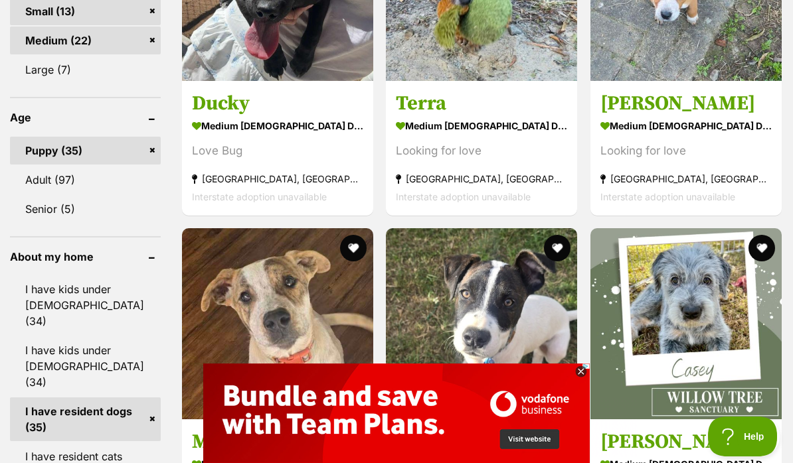 The image size is (793, 463). Describe the element at coordinates (85, 257) in the screenshot. I see `header: About my home` at that location.